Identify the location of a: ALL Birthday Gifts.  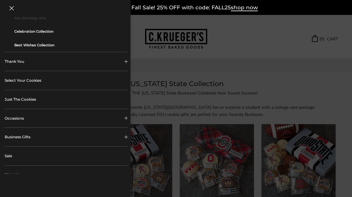
(69, 18).